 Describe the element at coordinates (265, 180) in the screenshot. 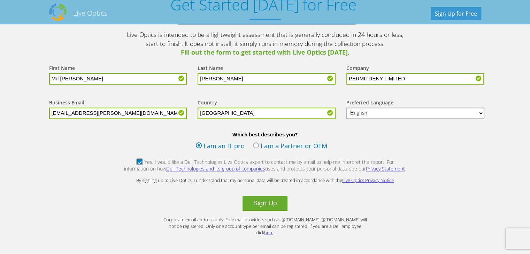

I see `p: By signing up to Live Optics, I understand that my personal data will be treated in accordance wi...` at that location.